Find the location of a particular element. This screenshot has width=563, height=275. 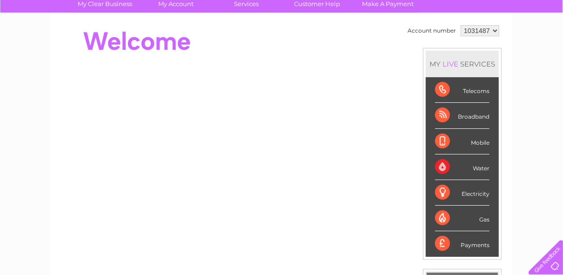

div: Water is located at coordinates (462, 167).